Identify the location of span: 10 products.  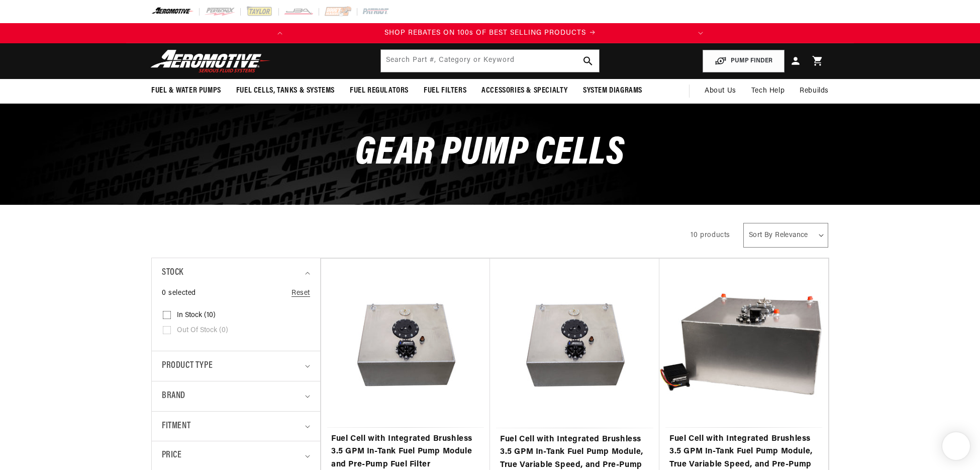
(710, 235).